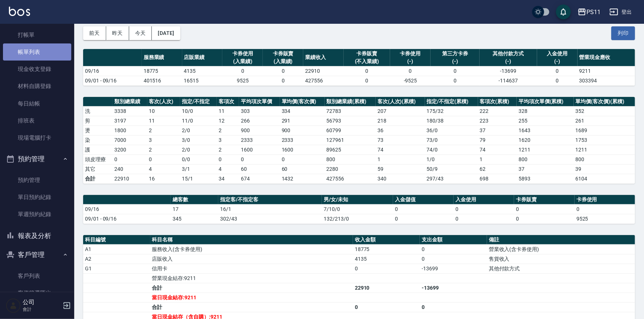  What do you see at coordinates (451, 121) in the screenshot?
I see `td: 180 / 38` at bounding box center [451, 121].